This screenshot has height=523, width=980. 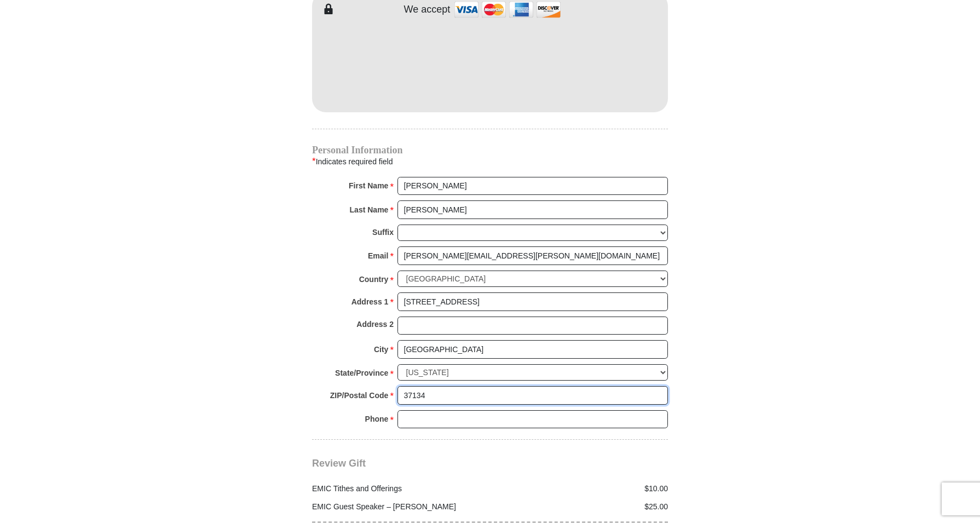 What do you see at coordinates (427, 10) in the screenshot?
I see `h4: We accept` at bounding box center [427, 10].